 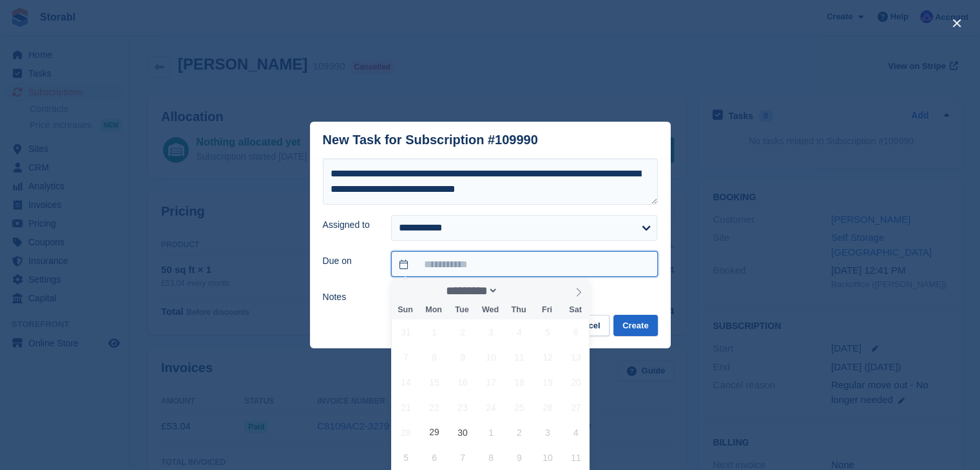 What do you see at coordinates (490, 310) in the screenshot?
I see `span: Wed` at bounding box center [490, 310].